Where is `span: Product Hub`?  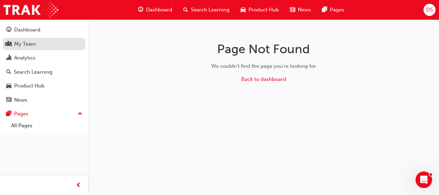
span: Product Hub is located at coordinates (263, 10).